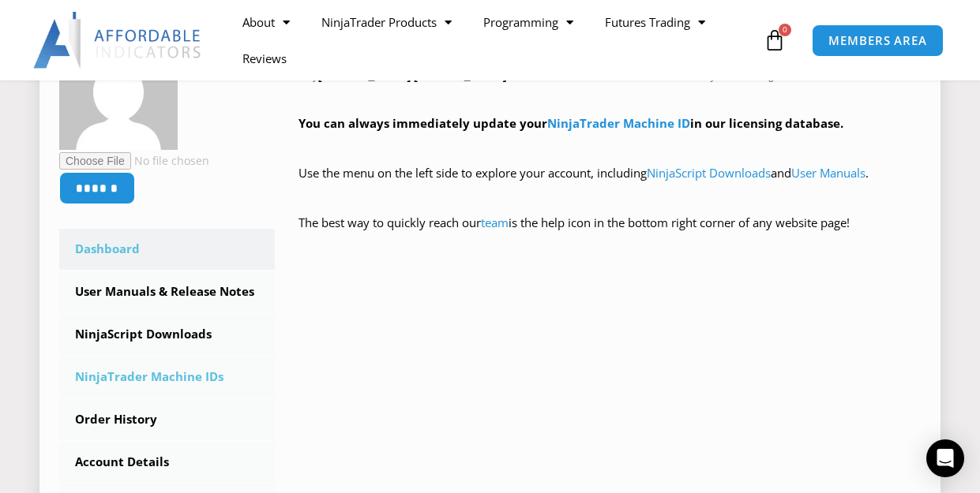 The width and height of the screenshot is (980, 493). What do you see at coordinates (655, 22) in the screenshot?
I see `a: Futures Trading` at bounding box center [655, 22].